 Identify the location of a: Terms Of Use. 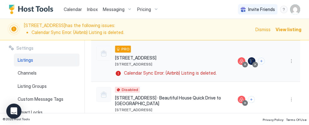
(296, 119).